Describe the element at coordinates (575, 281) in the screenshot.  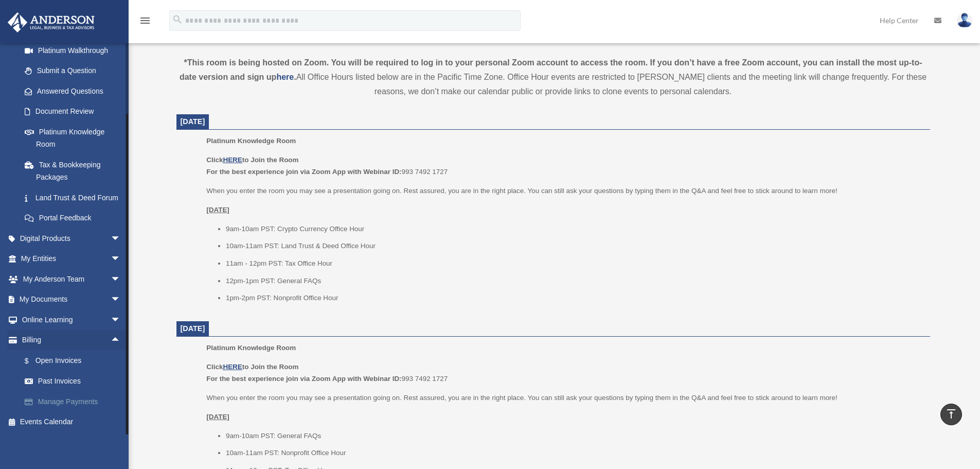
I see `li: 12pm-1pm PST: General FAQs` at that location.